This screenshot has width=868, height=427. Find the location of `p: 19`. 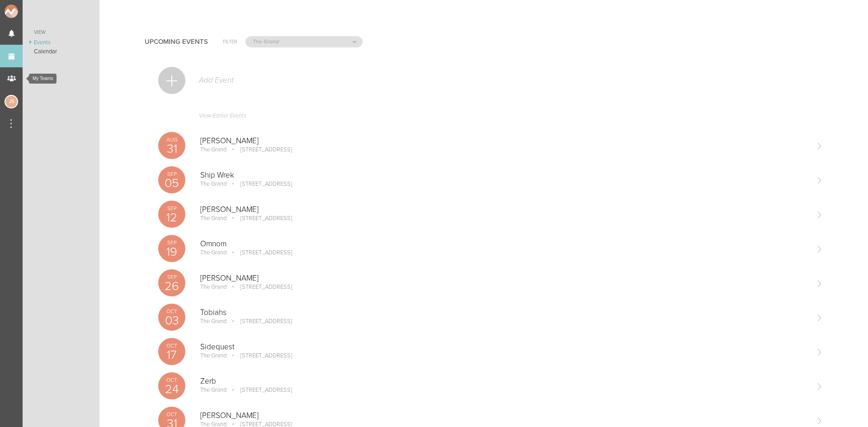

p: 19 is located at coordinates (172, 252).